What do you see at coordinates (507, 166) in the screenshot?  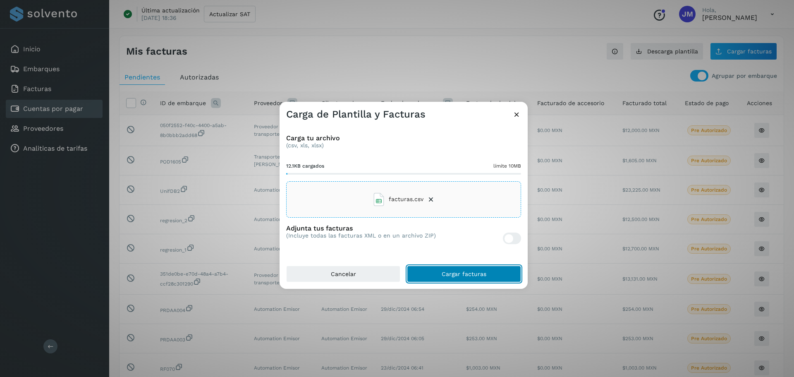 I see `span: límite 10MB` at bounding box center [507, 166].